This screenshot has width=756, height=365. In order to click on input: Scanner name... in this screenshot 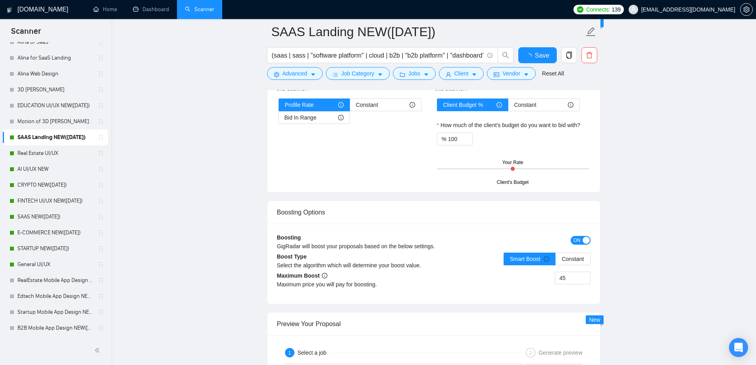, I will do `click(428, 32)`.